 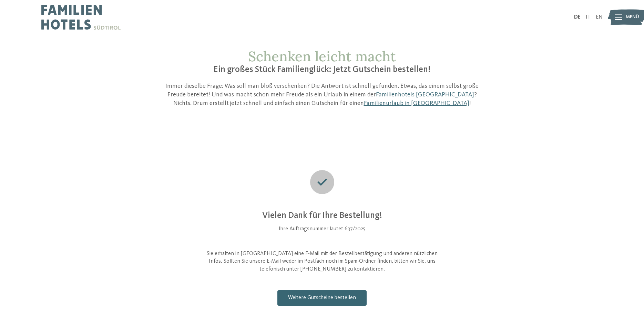 I want to click on p: Immer dieselbe Frage: Was soll man bloß verschenken? Die Antwort ist schnell gefunden. Etwas, das..., so click(x=322, y=95).